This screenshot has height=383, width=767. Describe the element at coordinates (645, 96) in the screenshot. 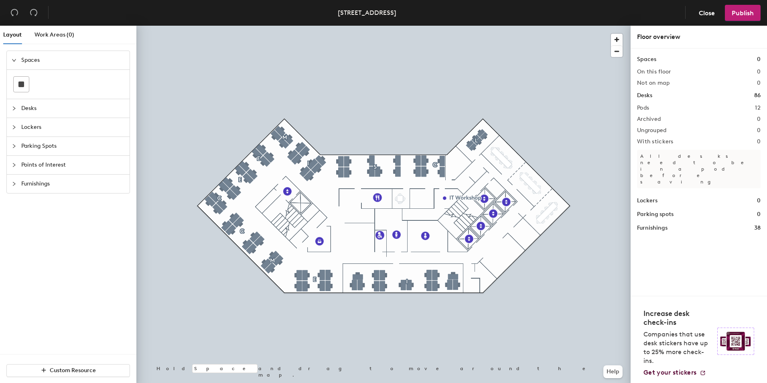

I see `h1: Desks` at that location.